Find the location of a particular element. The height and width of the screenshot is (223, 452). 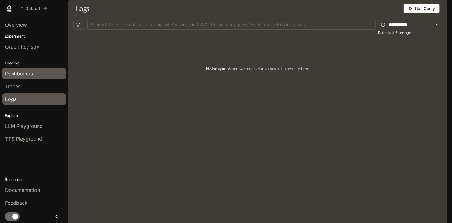

button: All workspaces is located at coordinates (33, 9).